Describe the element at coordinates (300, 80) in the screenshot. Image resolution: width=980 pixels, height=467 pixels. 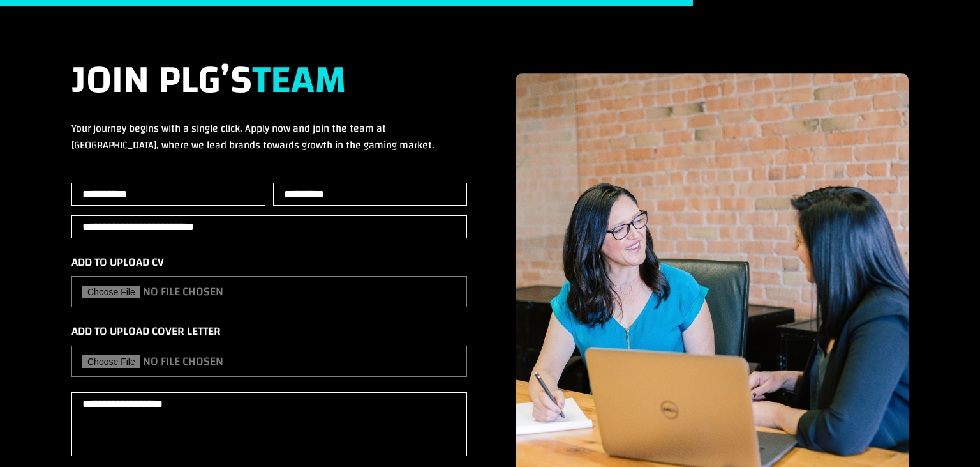
I see `strong: Team` at that location.